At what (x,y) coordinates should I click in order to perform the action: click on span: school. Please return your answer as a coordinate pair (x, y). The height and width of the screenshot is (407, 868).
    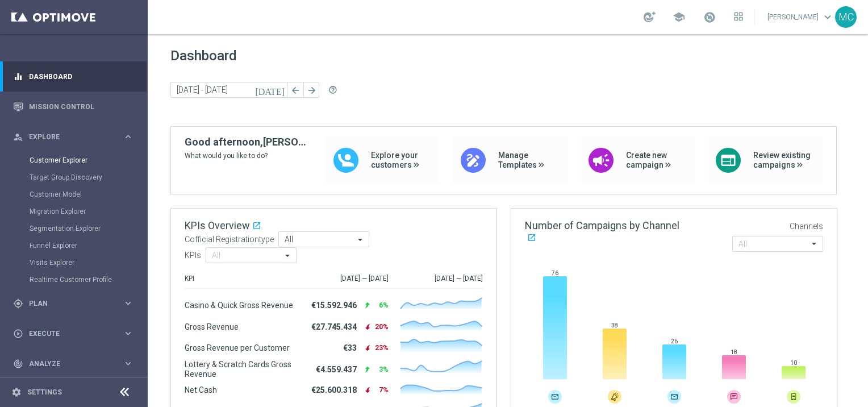
    Looking at the image, I should click on (679, 17).